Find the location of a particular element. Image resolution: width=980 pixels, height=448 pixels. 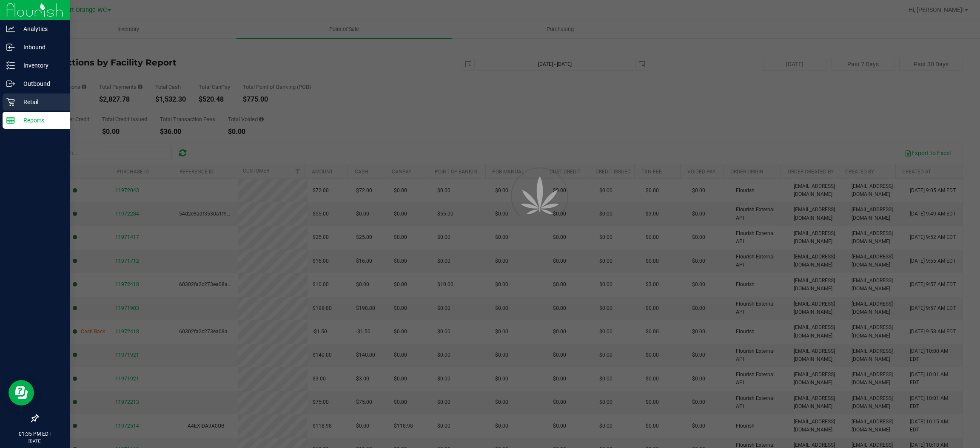

p: Reports is located at coordinates (40, 120).